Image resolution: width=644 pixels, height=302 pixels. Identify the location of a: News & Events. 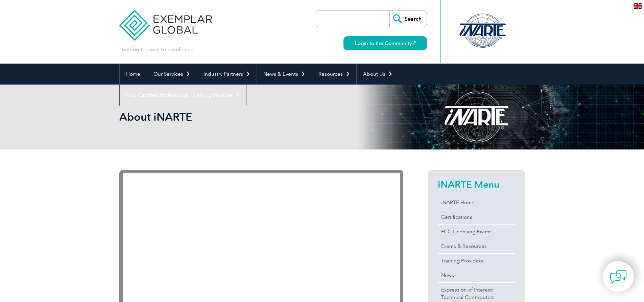
(285, 74).